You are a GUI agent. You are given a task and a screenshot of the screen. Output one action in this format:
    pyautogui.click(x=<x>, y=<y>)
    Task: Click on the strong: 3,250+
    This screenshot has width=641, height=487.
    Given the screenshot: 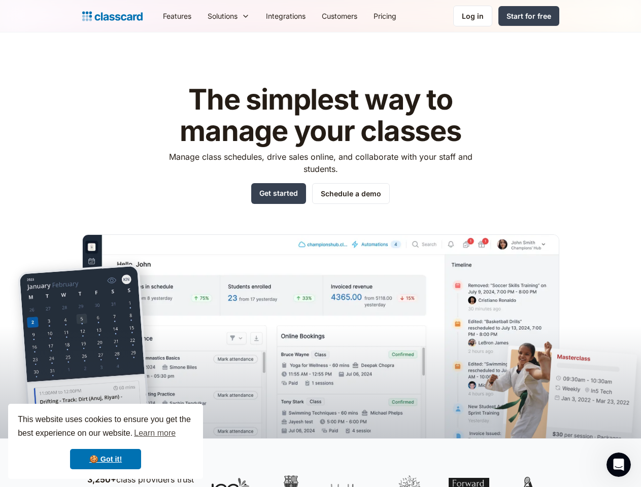 What is the action you would take?
    pyautogui.click(x=102, y=480)
    